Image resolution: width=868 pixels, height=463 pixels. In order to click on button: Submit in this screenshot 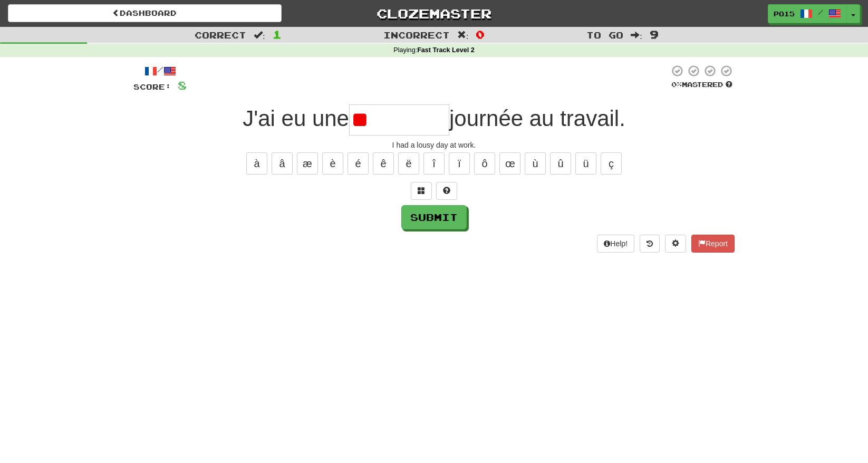, I will do `click(434, 217)`.